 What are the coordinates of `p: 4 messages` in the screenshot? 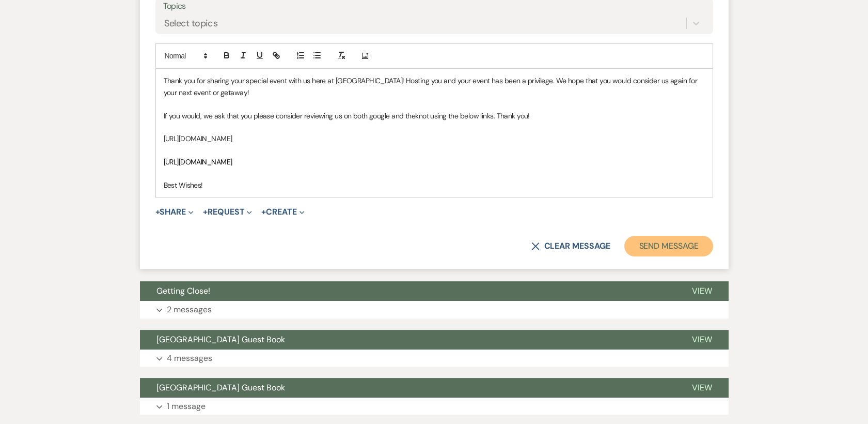 It's located at (190, 358).